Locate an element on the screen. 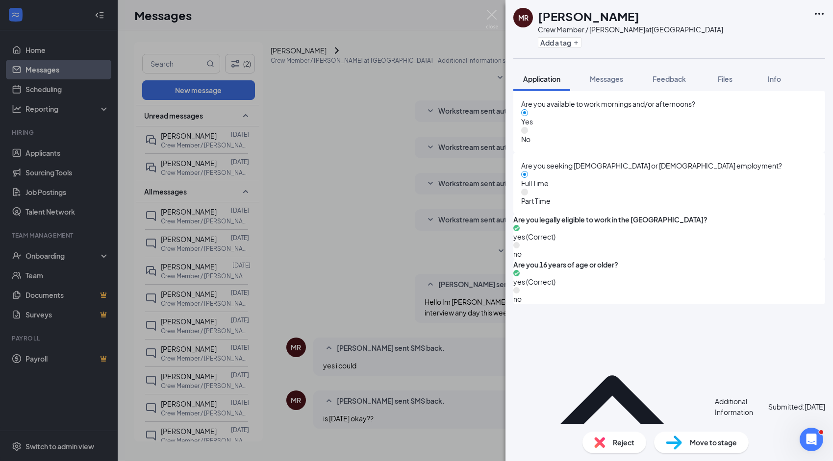 Image resolution: width=833 pixels, height=461 pixels. svg: Ellipses is located at coordinates (819, 14).